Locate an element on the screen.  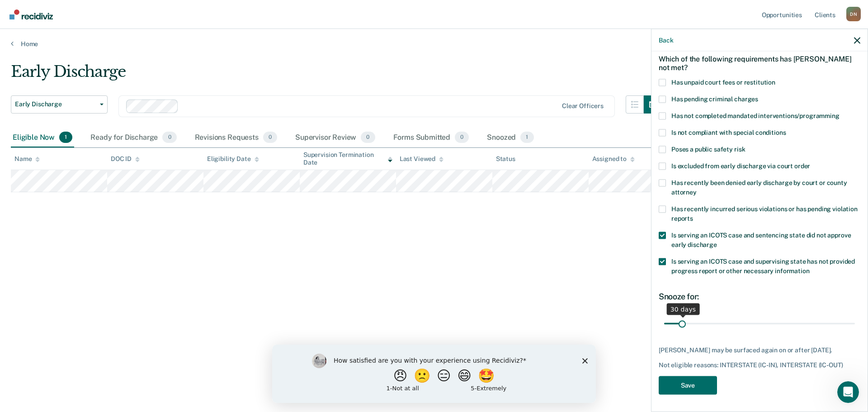
div: Status is located at coordinates (506, 159).